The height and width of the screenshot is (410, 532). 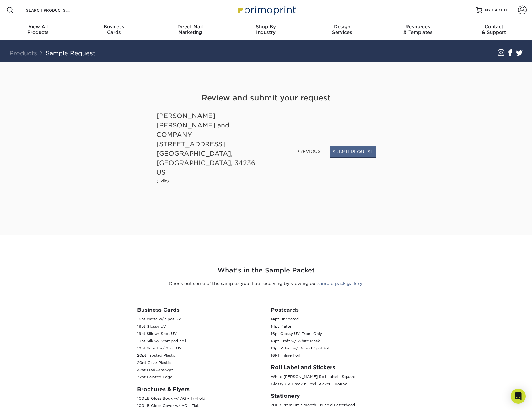 I want to click on a: Products, so click(x=23, y=53).